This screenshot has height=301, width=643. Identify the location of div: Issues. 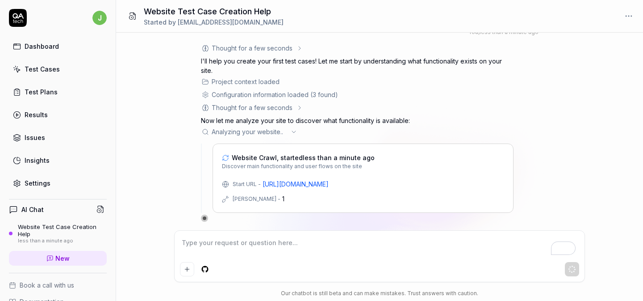
(35, 137).